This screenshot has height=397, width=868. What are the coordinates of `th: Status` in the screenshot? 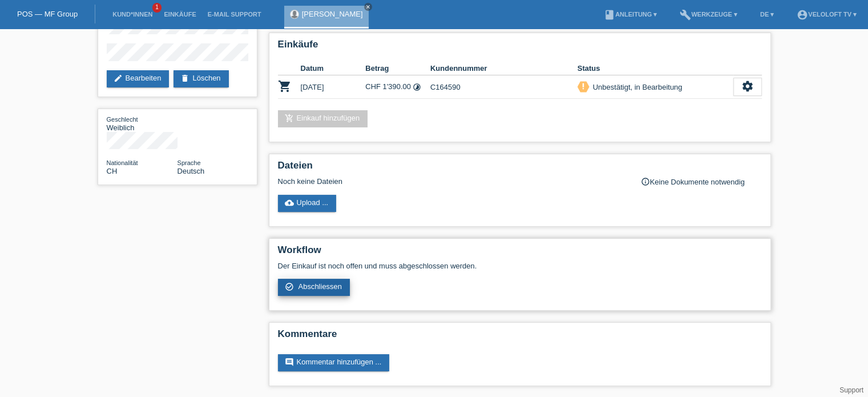 It's located at (655, 69).